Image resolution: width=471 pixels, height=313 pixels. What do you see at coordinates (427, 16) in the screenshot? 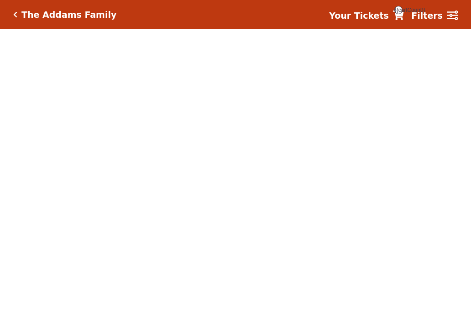
I see `strong: Filters` at bounding box center [427, 16].